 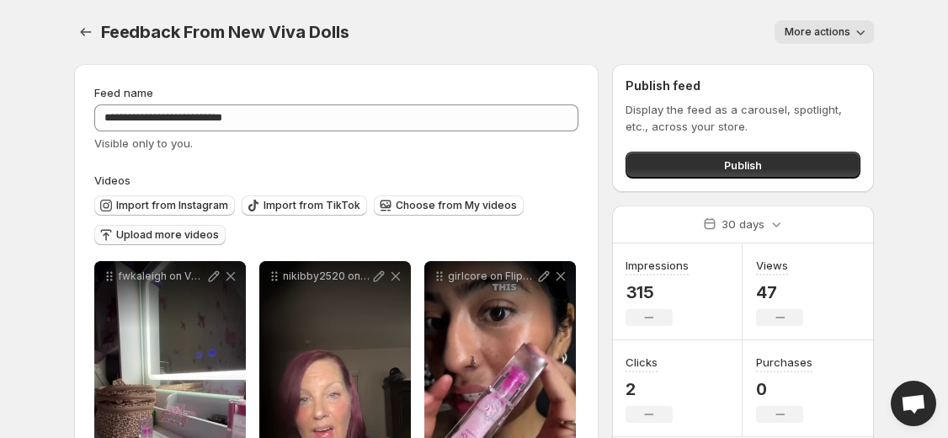 I want to click on span: Choose from My videos, so click(x=456, y=205).